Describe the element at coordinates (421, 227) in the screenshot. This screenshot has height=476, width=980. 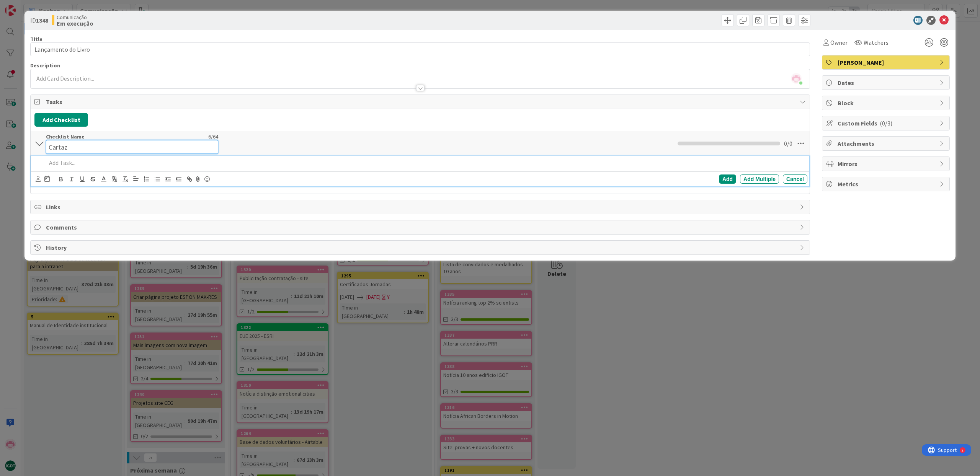
I see `span: Comments` at that location.